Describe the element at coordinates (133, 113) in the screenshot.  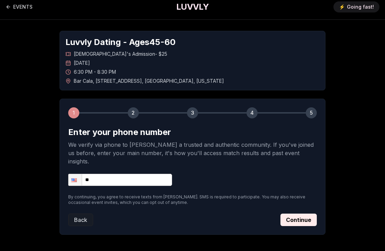
I see `div: 2` at that location.